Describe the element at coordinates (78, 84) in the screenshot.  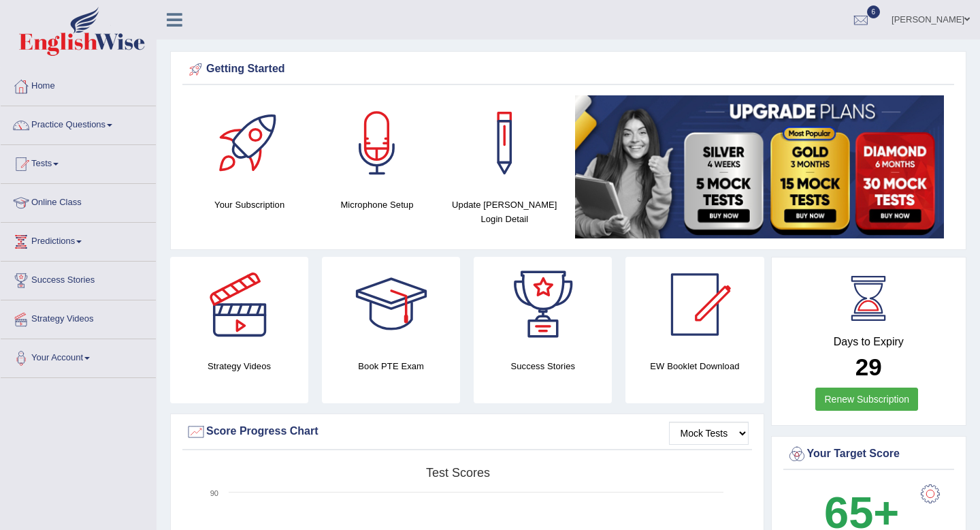
I see `a: Home` at that location.